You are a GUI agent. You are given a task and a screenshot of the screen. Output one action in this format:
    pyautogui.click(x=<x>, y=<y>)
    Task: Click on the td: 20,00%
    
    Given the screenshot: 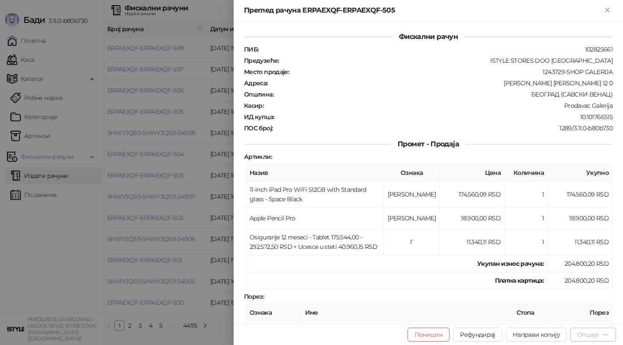 What is the action you would take?
    pyautogui.click(x=531, y=332)
    